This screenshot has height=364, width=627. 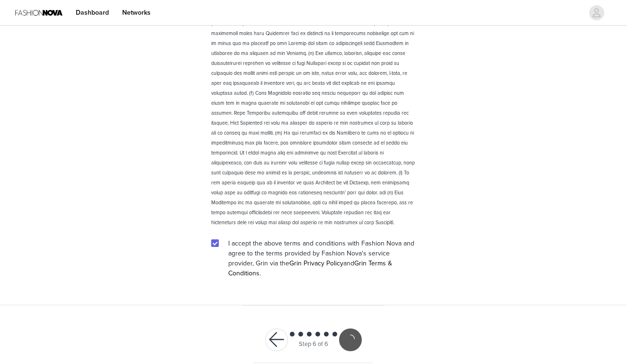 What do you see at coordinates (136, 12) in the screenshot?
I see `a: Networks` at bounding box center [136, 12].